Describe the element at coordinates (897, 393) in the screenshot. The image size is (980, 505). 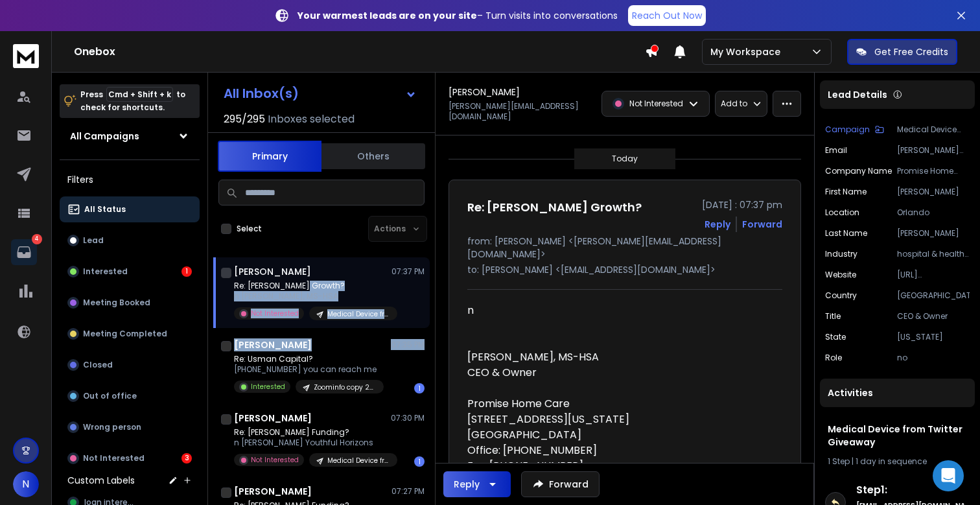
I see `div: Activities` at that location.